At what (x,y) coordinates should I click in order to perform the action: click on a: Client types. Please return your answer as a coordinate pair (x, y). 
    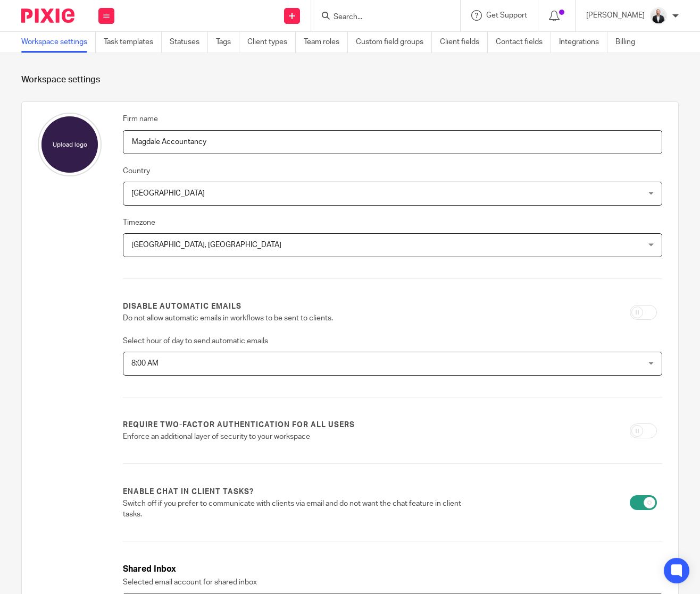
    Looking at the image, I should click on (271, 42).